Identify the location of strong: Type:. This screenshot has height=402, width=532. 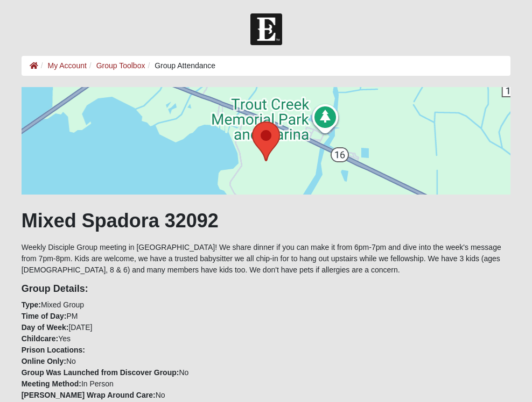
(31, 305).